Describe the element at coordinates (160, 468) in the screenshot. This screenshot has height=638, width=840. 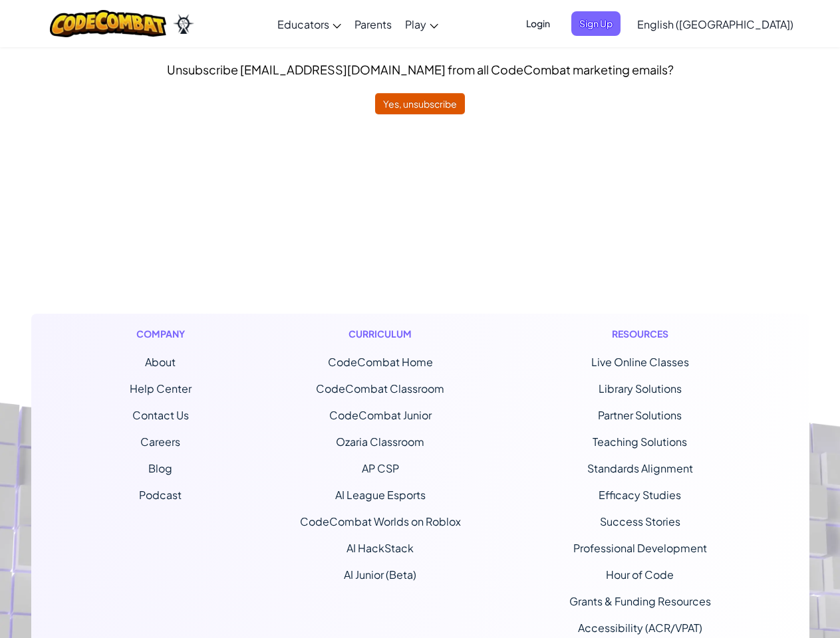
I see `a: Blog` at that location.